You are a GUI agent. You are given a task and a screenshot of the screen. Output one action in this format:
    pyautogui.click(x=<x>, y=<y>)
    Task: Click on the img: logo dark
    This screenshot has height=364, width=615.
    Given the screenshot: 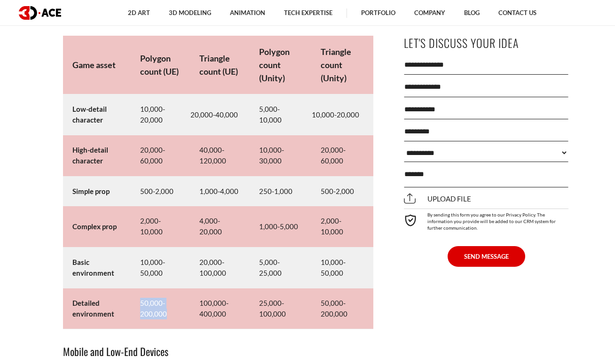 What is the action you would take?
    pyautogui.click(x=40, y=13)
    